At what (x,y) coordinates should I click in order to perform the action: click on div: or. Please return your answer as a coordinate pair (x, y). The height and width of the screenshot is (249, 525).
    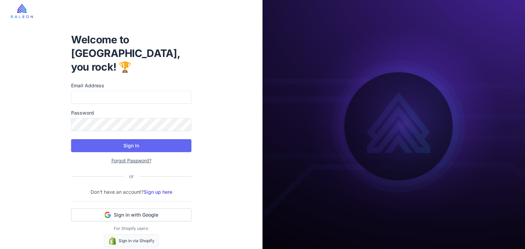
    Looking at the image, I should click on (131, 177).